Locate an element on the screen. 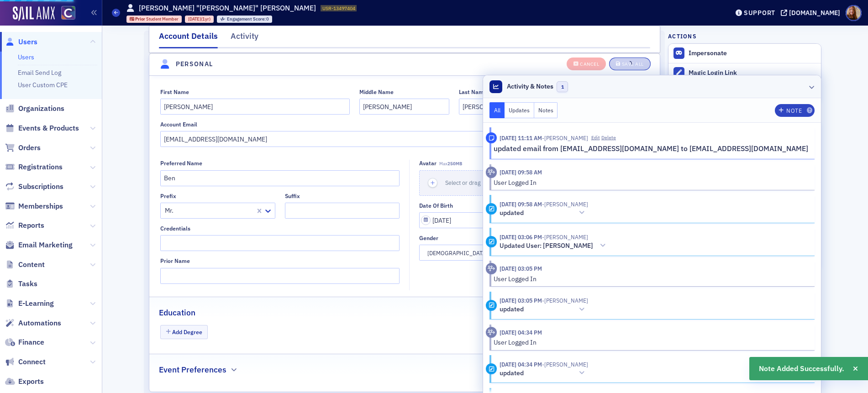 The image size is (868, 393). div: 2024-09-23 00:00:00 is located at coordinates (199, 19).